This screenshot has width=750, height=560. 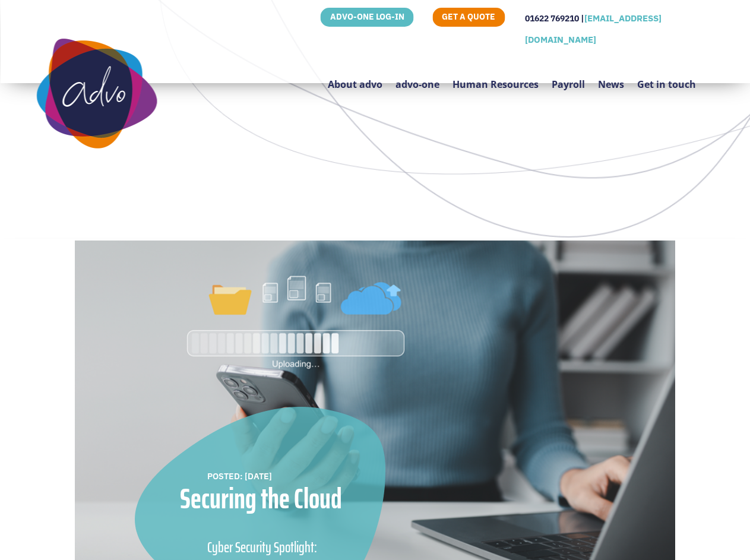 What do you see at coordinates (261, 499) in the screenshot?
I see `div: Securing the Cloud` at bounding box center [261, 499].